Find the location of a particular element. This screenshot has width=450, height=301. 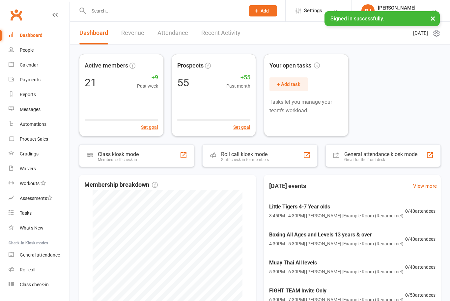

span: Muay Thai All levels is located at coordinates (336, 263).